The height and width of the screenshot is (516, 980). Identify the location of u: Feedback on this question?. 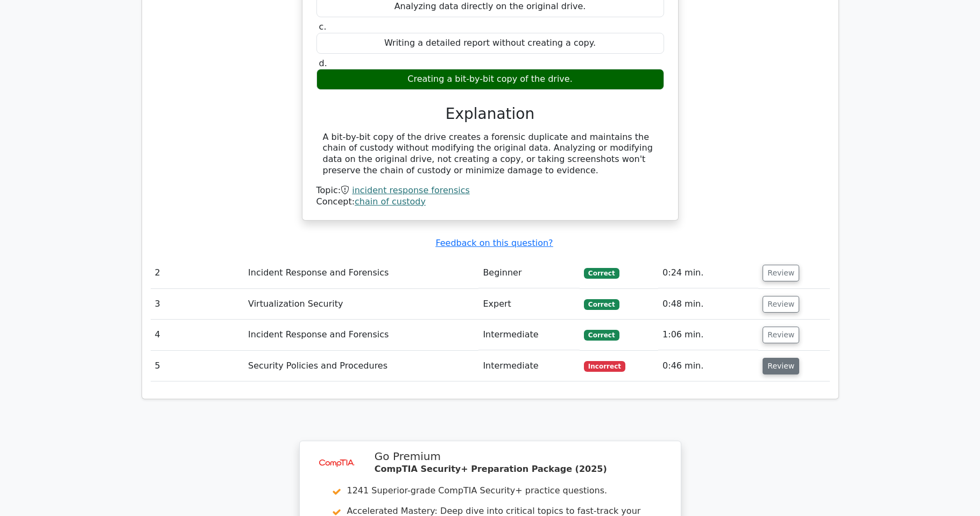
(494, 242).